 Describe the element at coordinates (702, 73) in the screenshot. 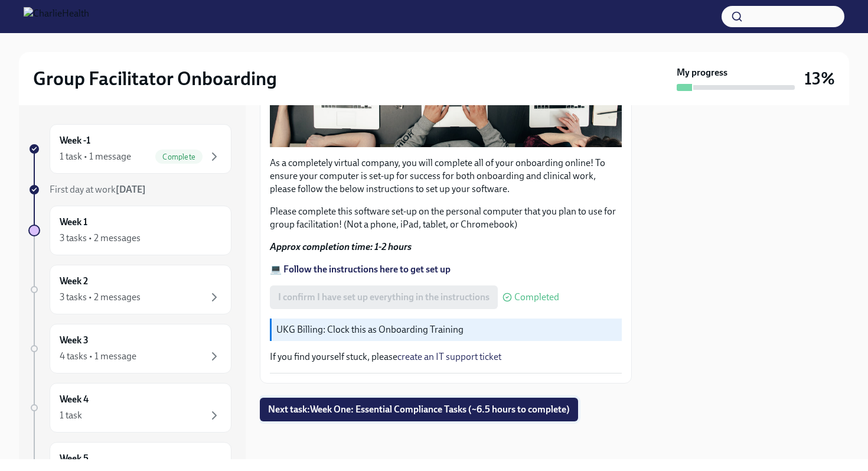

I see `strong: My progress` at that location.